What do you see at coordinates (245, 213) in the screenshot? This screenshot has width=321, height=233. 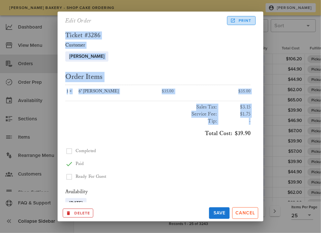 I see `button: Cancel` at bounding box center [245, 213].